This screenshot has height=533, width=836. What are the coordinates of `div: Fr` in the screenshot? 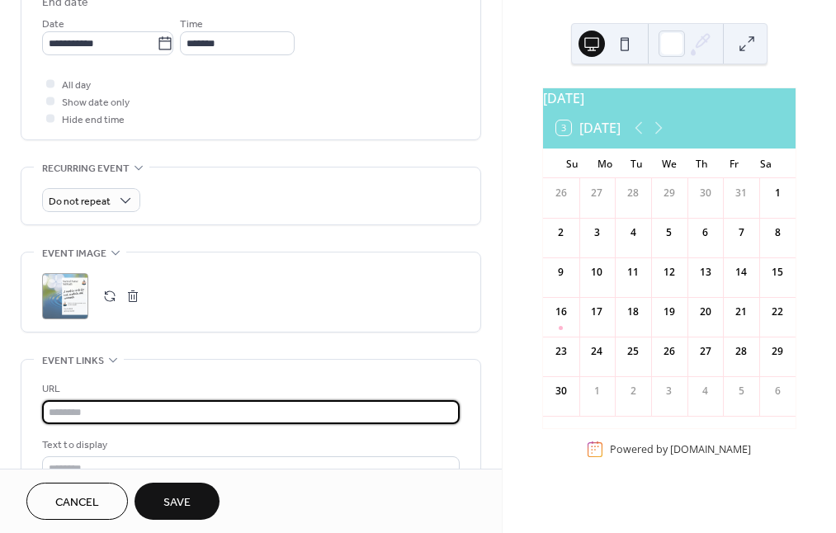 It's located at (734, 163).